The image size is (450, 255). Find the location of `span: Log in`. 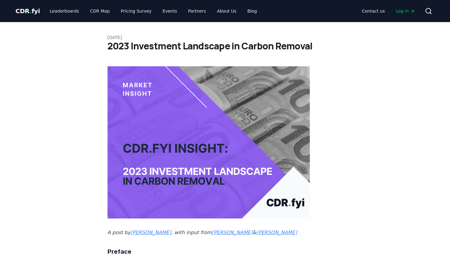

span: Log in is located at coordinates (406, 11).